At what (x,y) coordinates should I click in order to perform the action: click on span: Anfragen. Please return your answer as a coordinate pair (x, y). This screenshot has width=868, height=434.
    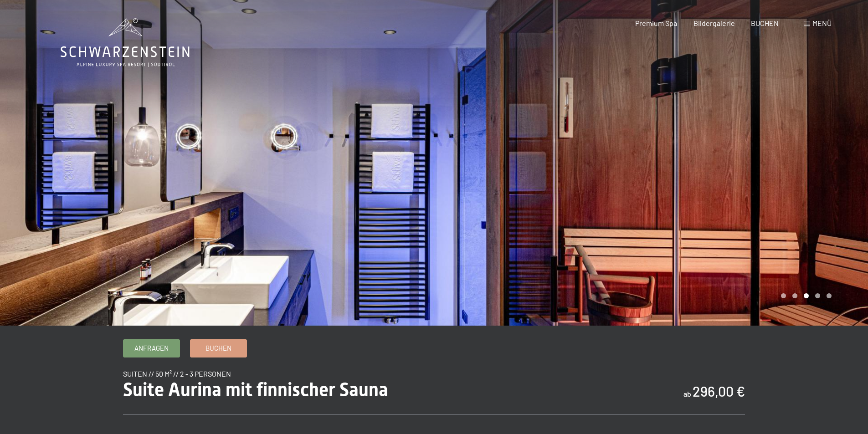
    Looking at the image, I should click on (151, 348).